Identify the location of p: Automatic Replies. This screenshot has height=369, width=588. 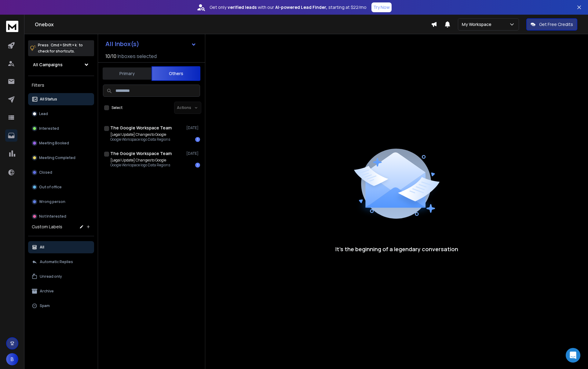
(56, 262).